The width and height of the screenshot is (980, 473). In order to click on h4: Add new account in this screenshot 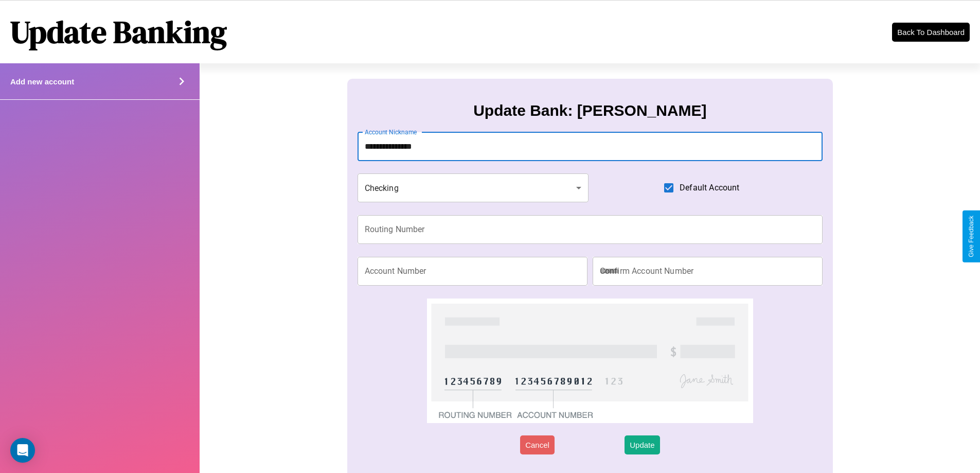, I will do `click(42, 81)`.